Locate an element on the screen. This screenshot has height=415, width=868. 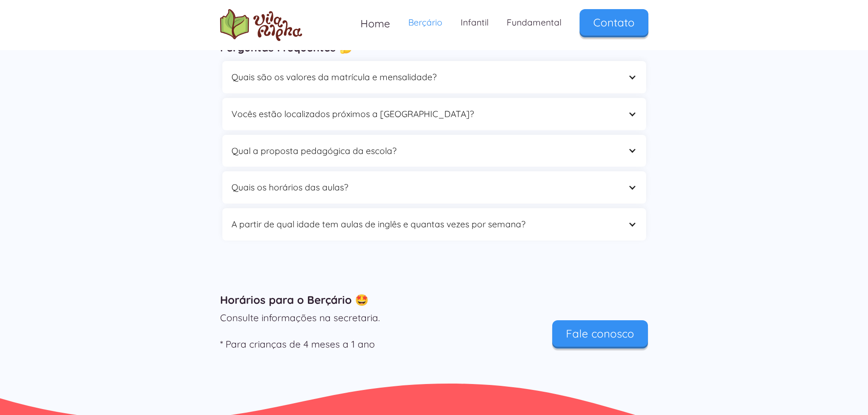
h3: Horários para o Berçário 🤩 is located at coordinates (434, 299).